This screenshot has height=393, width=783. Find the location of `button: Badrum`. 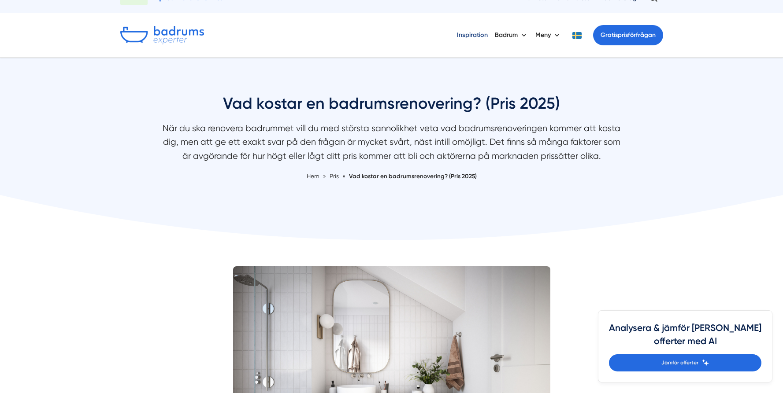

button: Badrum is located at coordinates (512, 35).